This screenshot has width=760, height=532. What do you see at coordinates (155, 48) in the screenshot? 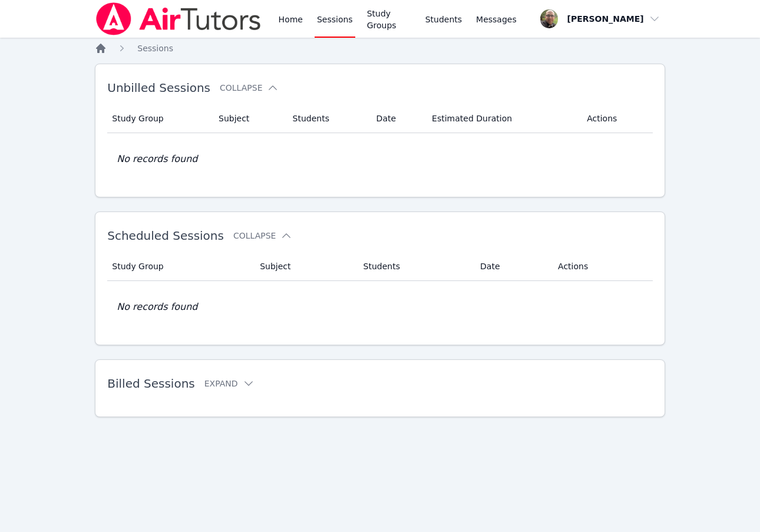
I see `a: Sessions` at bounding box center [155, 48].